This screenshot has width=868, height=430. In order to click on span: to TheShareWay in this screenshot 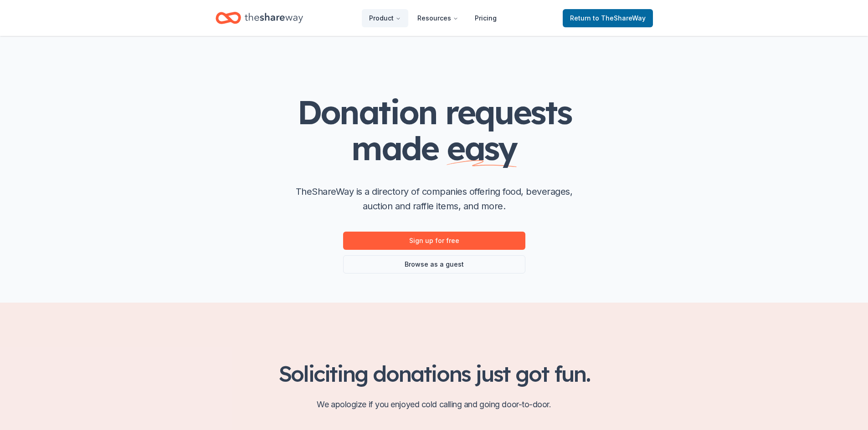, I will do `click(619, 18)`.